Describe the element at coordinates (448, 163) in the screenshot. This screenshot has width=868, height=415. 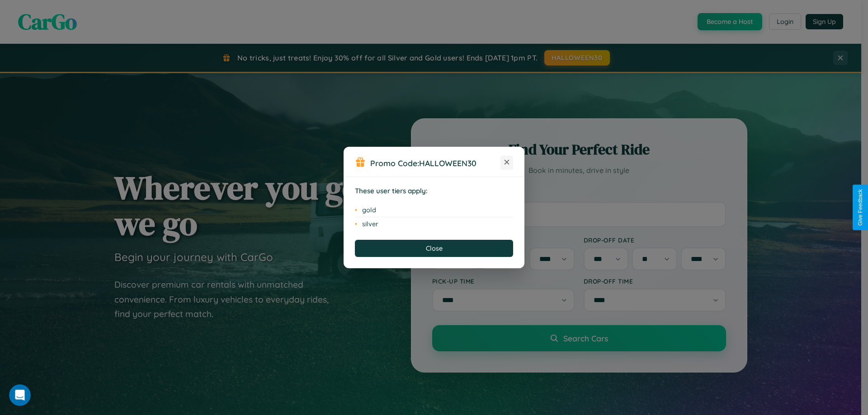
I see `b: HALLOWEEN30` at that location.